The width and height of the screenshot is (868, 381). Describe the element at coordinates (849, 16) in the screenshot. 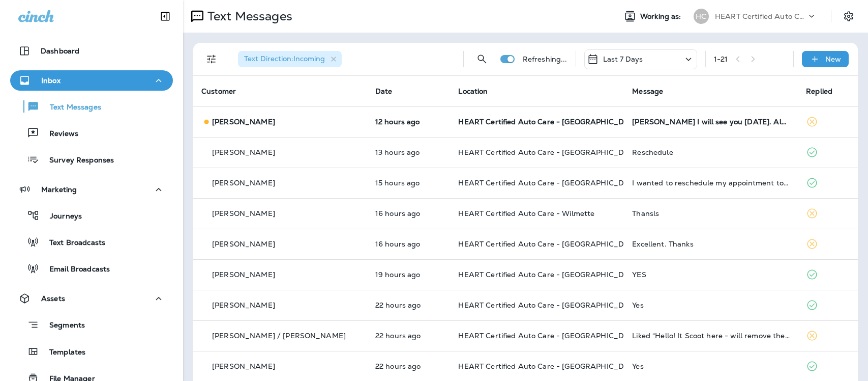

I see `button: Settings` at that location.